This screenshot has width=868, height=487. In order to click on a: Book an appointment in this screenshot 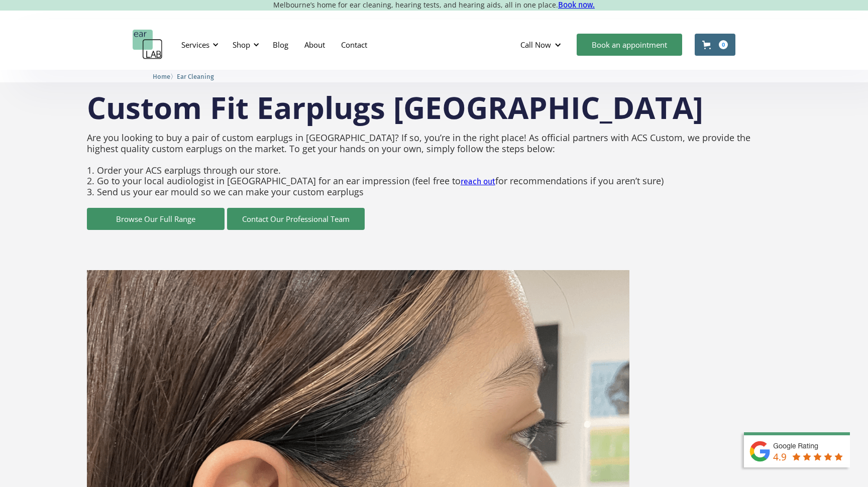, I will do `click(630, 45)`.